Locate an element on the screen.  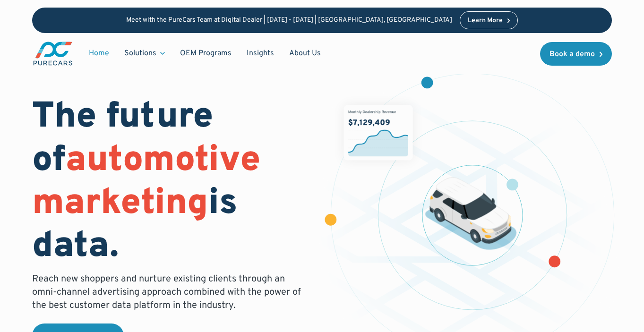
div: Book a demo is located at coordinates (572, 54).